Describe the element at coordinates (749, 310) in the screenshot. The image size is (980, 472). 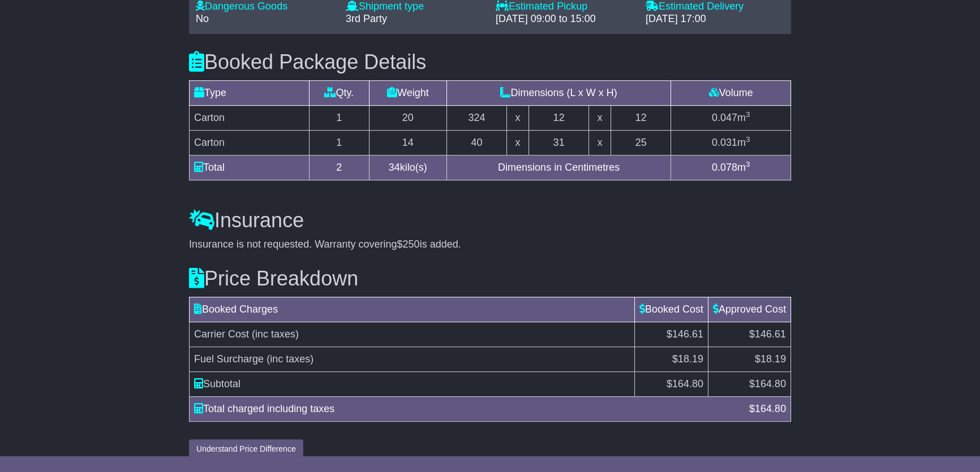
I see `td: Approved Cost` at that location.